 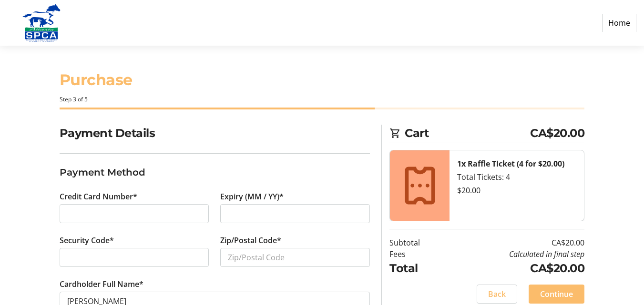 What do you see at coordinates (215, 173) in the screenshot?
I see `h3: Payment Method` at bounding box center [215, 173].